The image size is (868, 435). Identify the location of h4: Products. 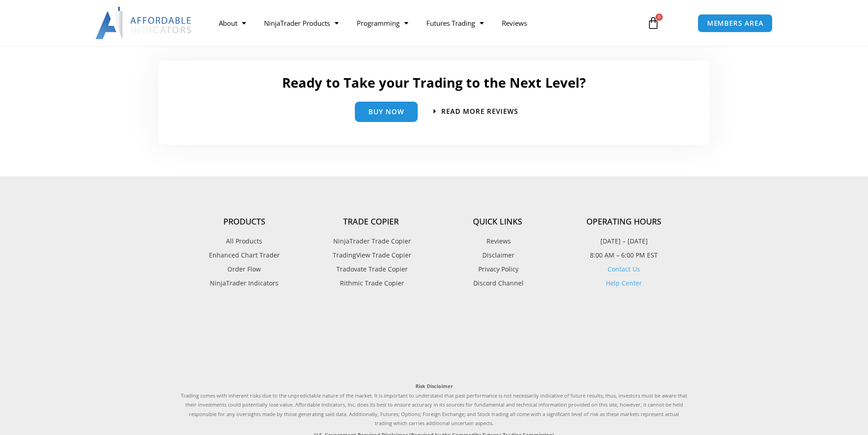
(244, 222).